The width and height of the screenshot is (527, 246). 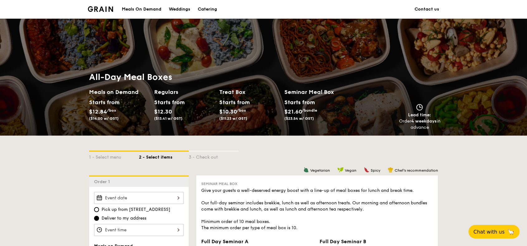 What do you see at coordinates (219, 184) in the screenshot?
I see `span: Seminar Meal Box` at bounding box center [219, 184].